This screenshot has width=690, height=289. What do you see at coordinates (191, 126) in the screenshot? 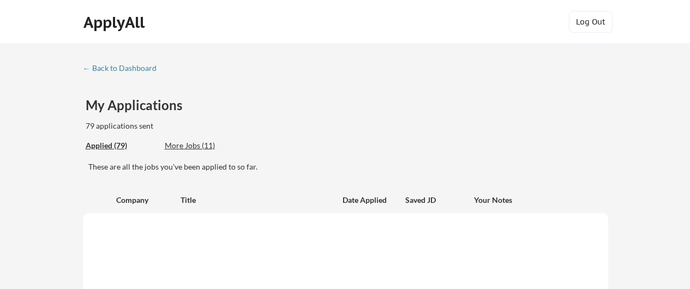
I see `div: 79 applications sent` at bounding box center [191, 126].